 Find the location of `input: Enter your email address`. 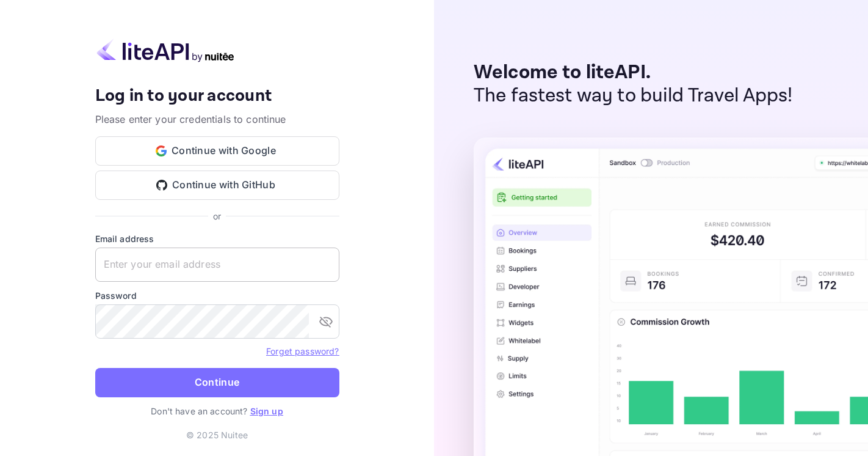

input: Enter your email address is located at coordinates (217, 265).